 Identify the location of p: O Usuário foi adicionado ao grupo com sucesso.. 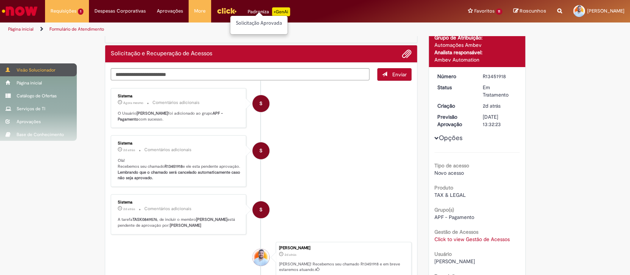
(179, 116).